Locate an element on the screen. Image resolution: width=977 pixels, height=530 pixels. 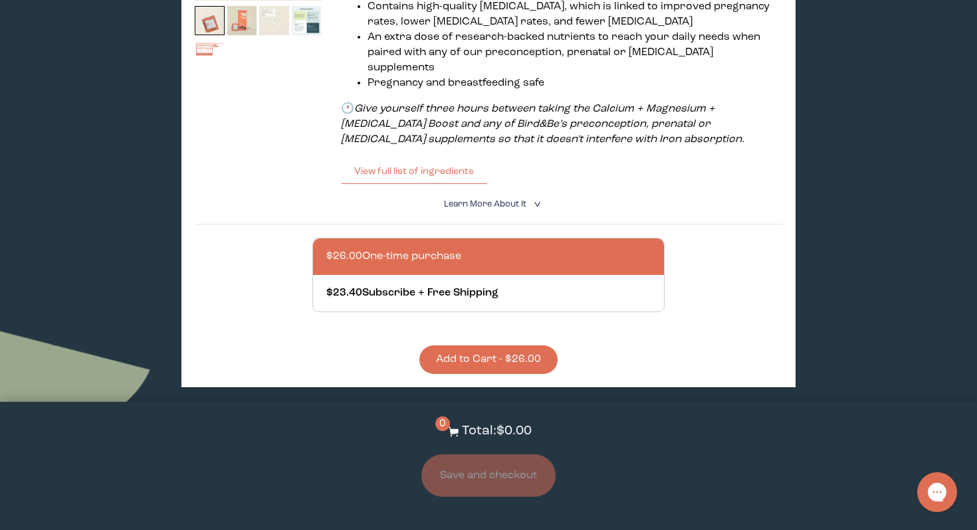
button: View full list of ingredients is located at coordinates (414, 171).